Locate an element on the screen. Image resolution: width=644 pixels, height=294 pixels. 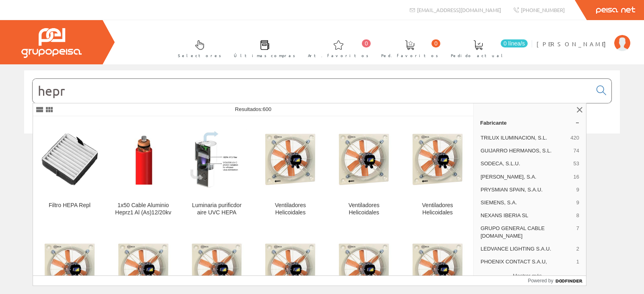
span: NEXANS IBERIA SL is located at coordinates (527, 215).